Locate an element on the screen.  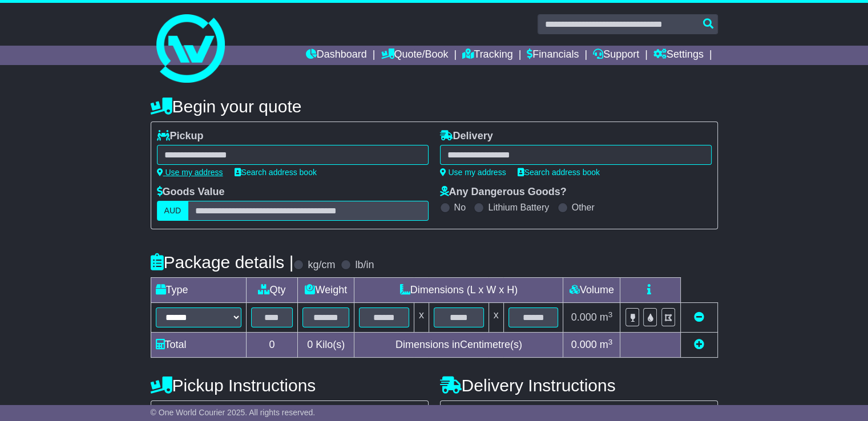
span: 0 is located at coordinates (310, 344).